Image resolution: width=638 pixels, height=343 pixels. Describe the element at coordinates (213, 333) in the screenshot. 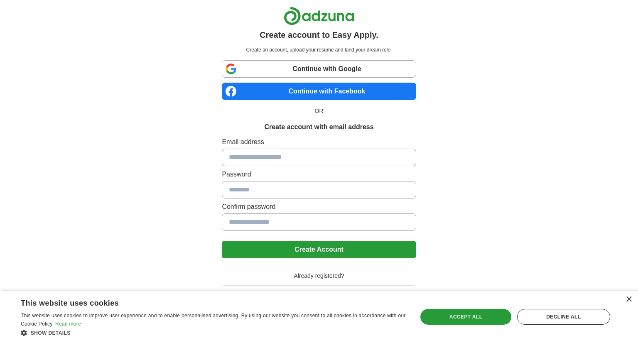

I see `div: Show details` at that location.